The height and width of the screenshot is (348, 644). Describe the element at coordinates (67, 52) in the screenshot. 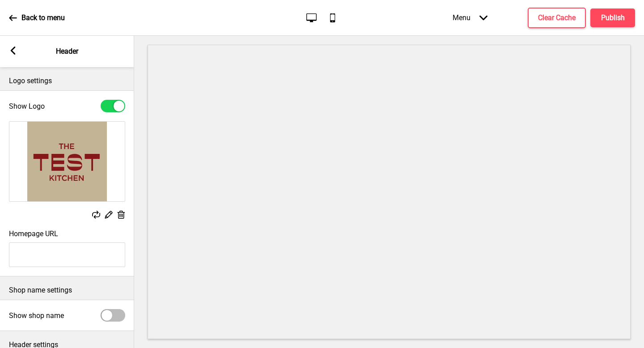

I see `p: Header` at that location.